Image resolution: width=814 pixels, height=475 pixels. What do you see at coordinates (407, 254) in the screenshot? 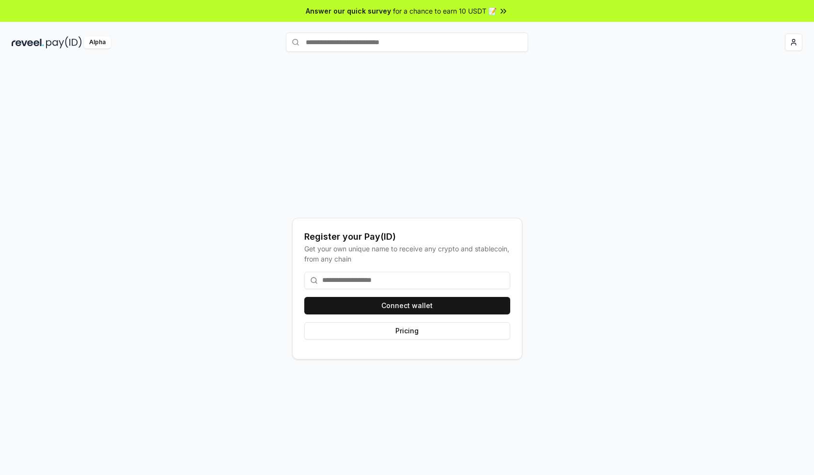
I see `div: Get your own unique name to receive any crypto and stablecoin, from any chain` at bounding box center [407, 254].